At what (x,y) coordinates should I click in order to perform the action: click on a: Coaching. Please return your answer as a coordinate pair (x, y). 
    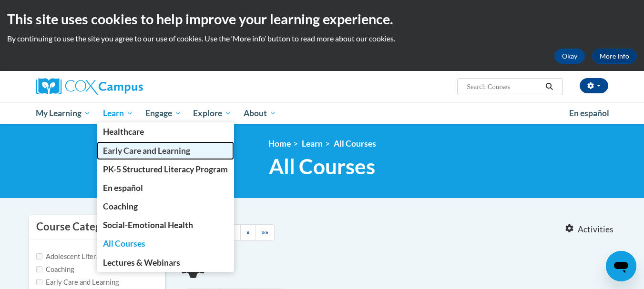
    Looking at the image, I should click on (165, 207).